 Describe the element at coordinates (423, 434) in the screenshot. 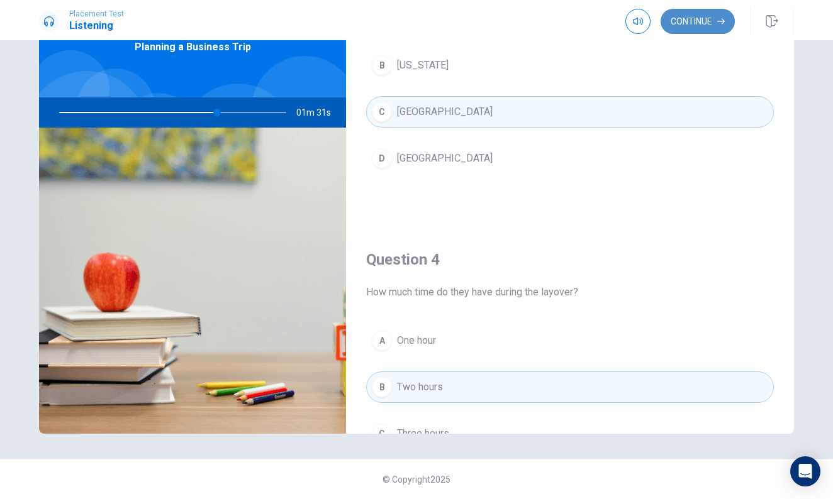

I see `span: Three hours` at that location.